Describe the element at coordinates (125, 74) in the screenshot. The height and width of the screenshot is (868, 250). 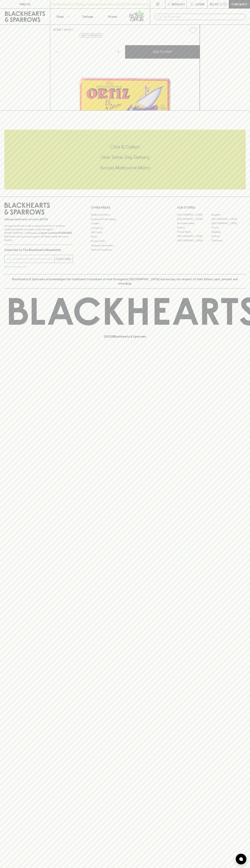
I see `img: 43825.png` at that location.